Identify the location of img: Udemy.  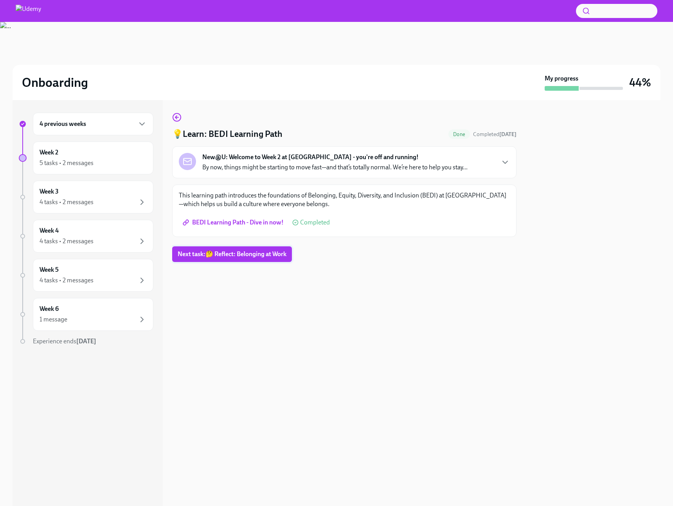
(28, 11).